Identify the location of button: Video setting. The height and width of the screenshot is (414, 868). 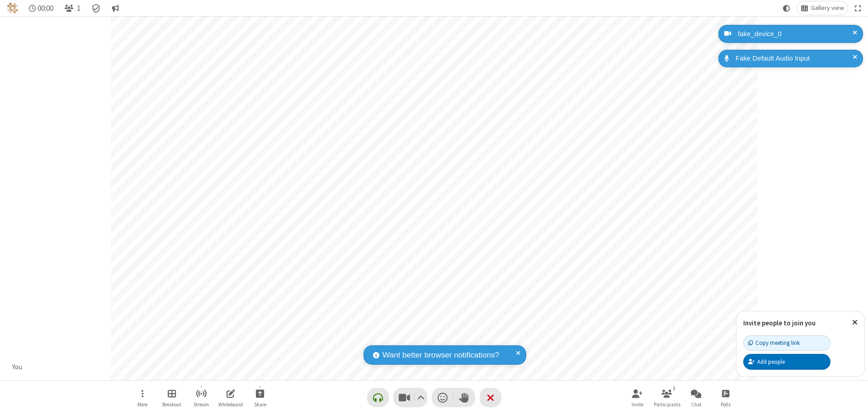
(421, 397).